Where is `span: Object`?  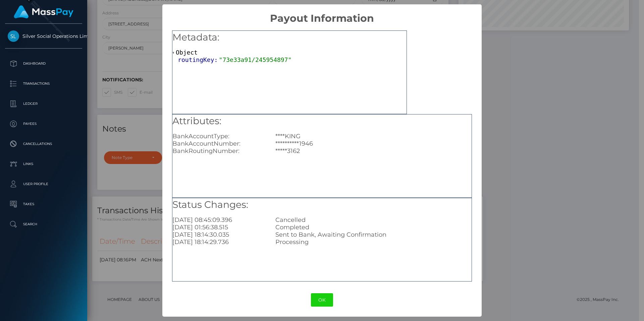 span: Object is located at coordinates (186, 52).